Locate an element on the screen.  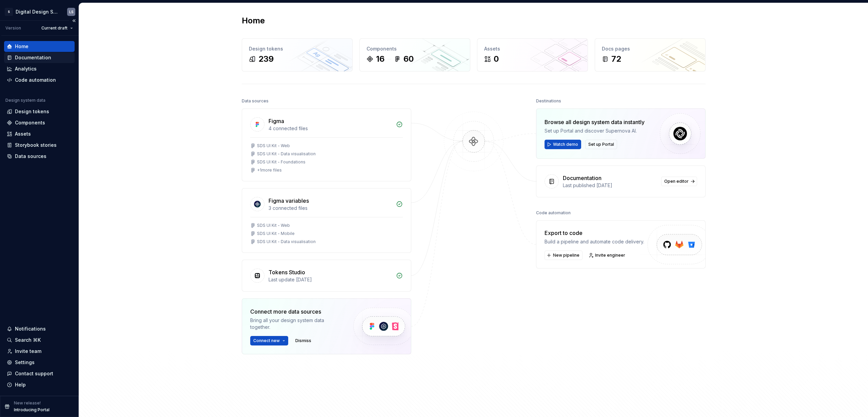
a: Code automation is located at coordinates (39, 80).